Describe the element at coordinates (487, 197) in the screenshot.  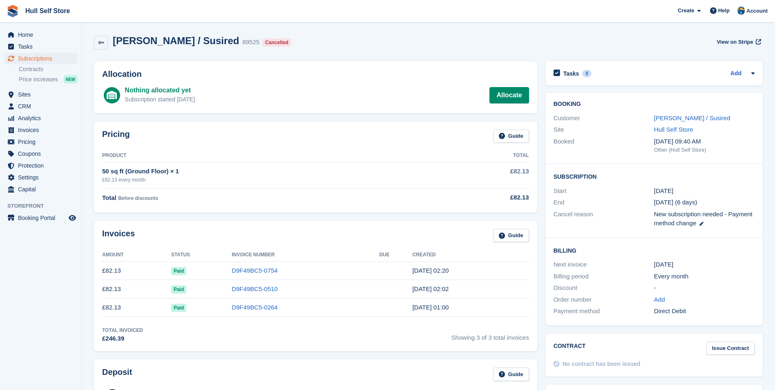
I see `div: £82.13` at that location.